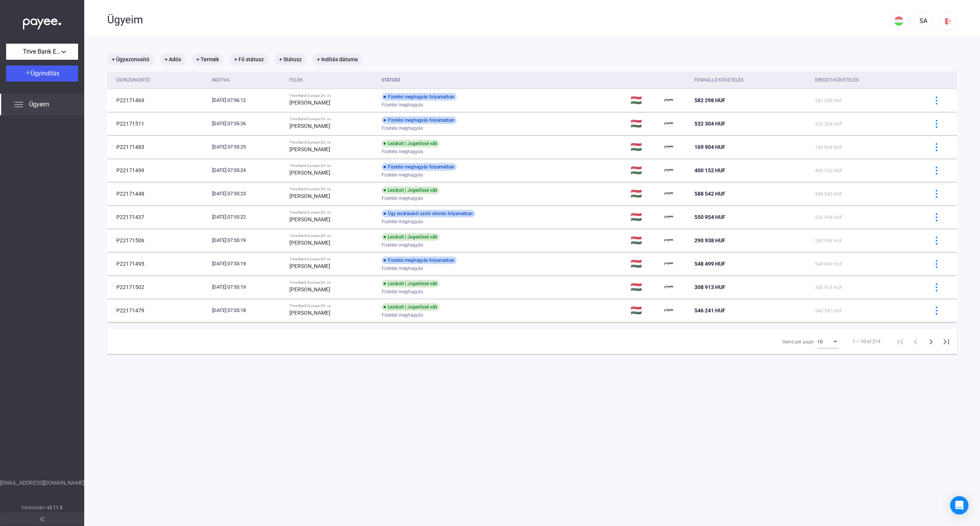 This screenshot has width=980, height=526. I want to click on span: Ügyindítás, so click(45, 73).